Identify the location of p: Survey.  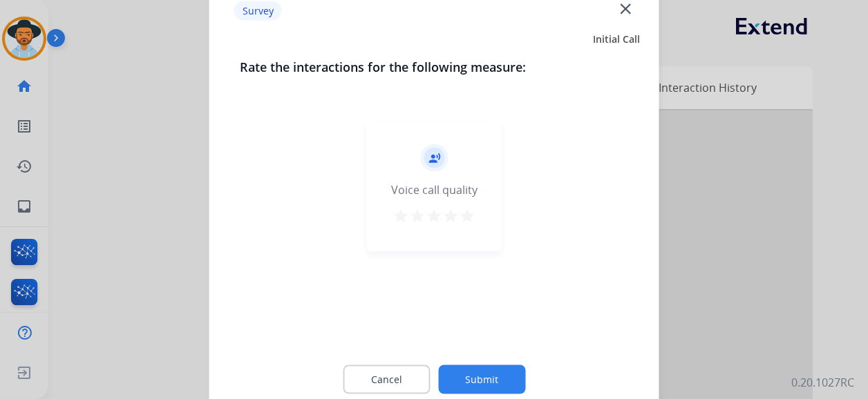
(258, 10).